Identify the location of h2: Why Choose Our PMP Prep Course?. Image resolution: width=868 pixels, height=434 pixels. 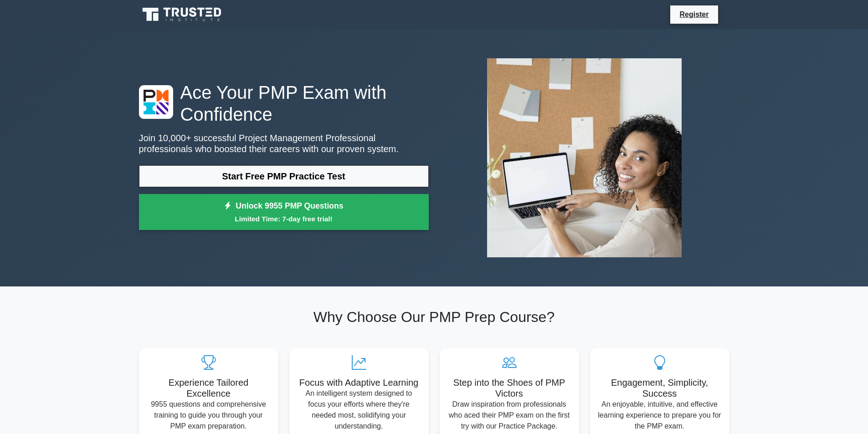
(434, 317).